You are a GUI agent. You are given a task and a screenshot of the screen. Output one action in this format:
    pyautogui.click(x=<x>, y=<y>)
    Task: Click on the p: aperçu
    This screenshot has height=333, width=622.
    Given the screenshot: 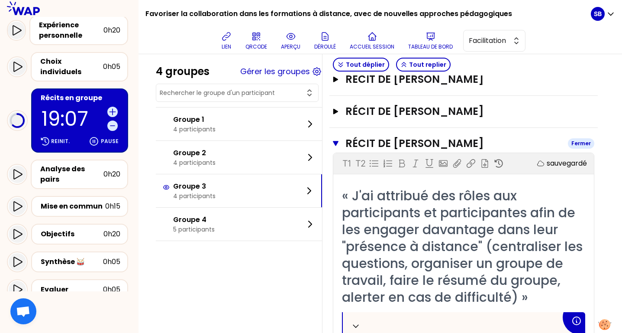 What is the action you would take?
    pyautogui.click(x=291, y=47)
    